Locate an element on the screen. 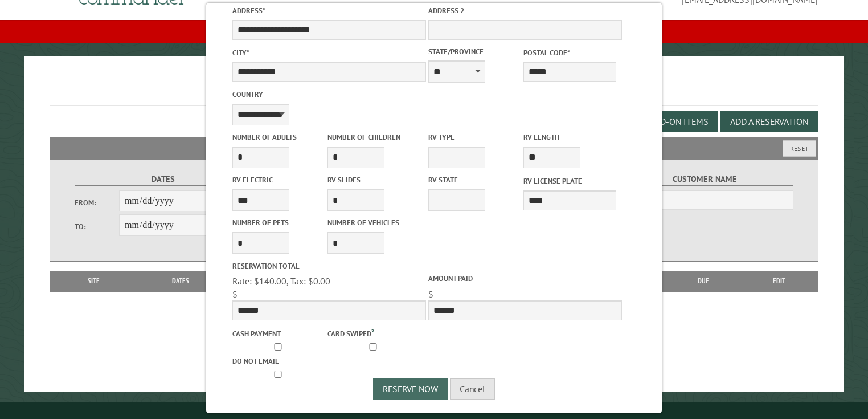 The image size is (868, 419). th: Site is located at coordinates (93, 281).